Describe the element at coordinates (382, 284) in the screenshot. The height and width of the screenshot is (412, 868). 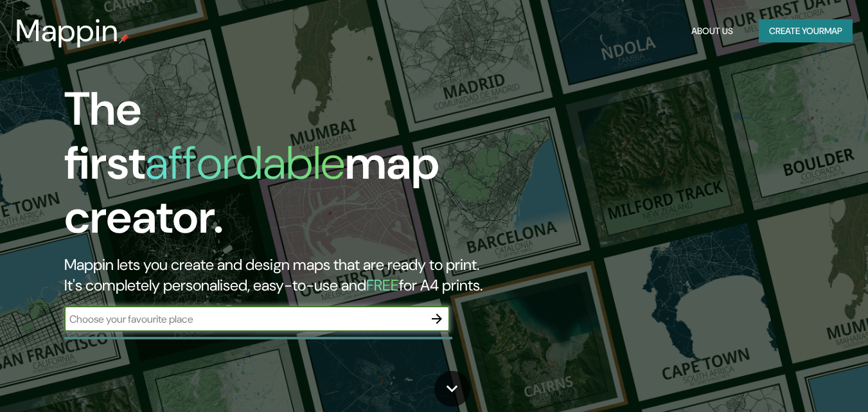
I see `h5: FREE` at that location.